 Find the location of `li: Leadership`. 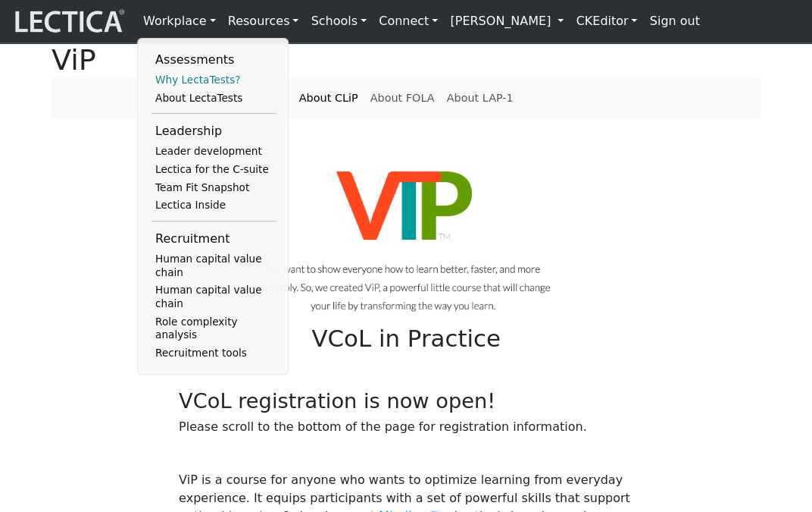

li: Leadership is located at coordinates (213, 131).